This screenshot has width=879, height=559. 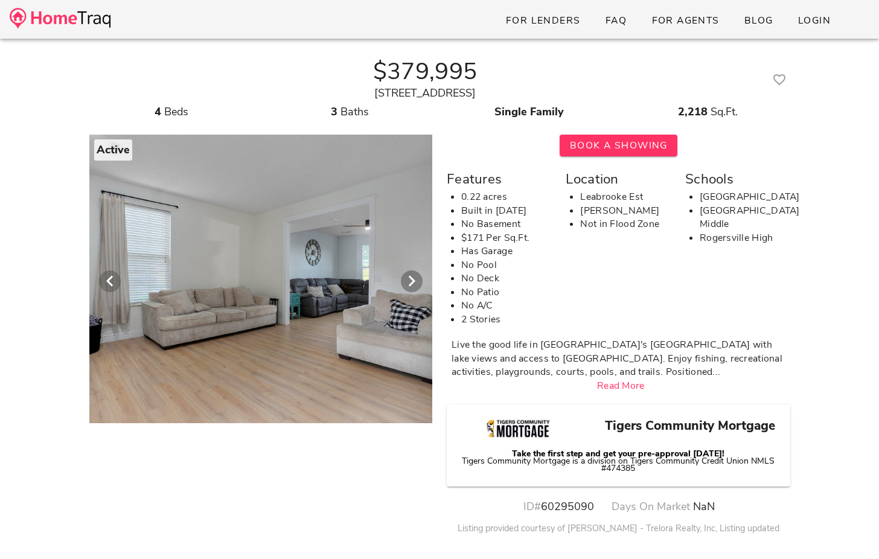 I want to click on li: Leabrooke Est, so click(x=625, y=197).